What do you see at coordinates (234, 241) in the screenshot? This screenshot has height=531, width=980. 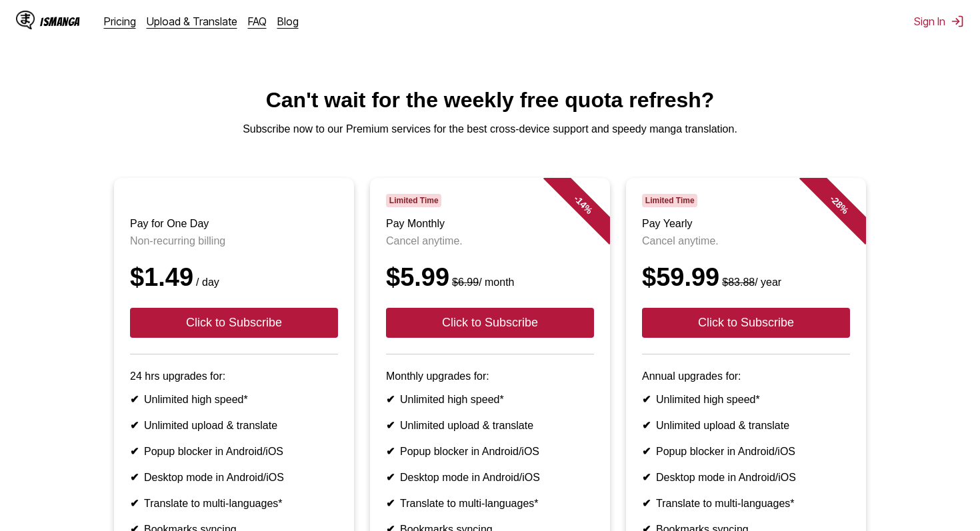 I see `p: Non-recurring billing` at bounding box center [234, 241].